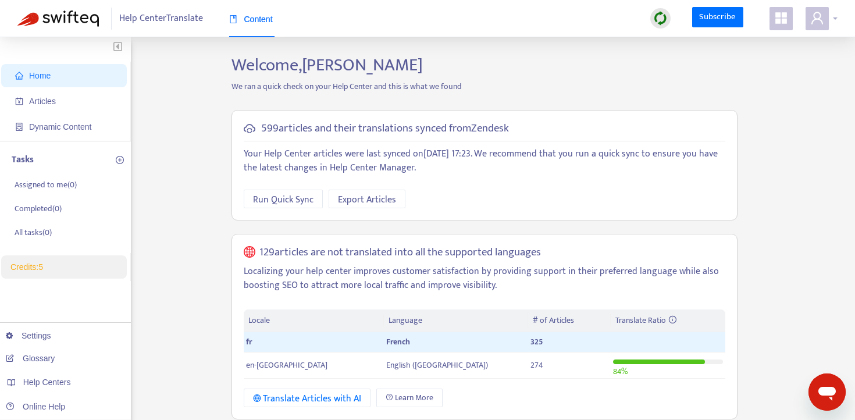 This screenshot has width=855, height=420. What do you see at coordinates (660, 18) in the screenshot?
I see `img: sync.dc5367851b00ba804db3.png` at bounding box center [660, 18].